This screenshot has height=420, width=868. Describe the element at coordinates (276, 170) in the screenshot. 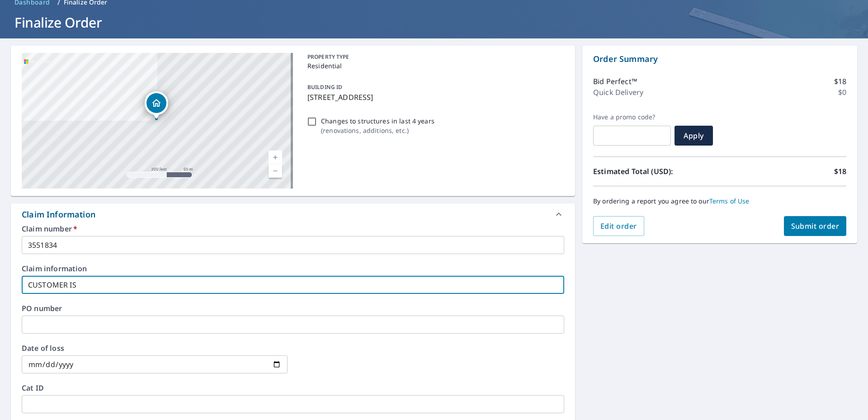

I see `a: Current Level 17, Zoom Out` at that location.